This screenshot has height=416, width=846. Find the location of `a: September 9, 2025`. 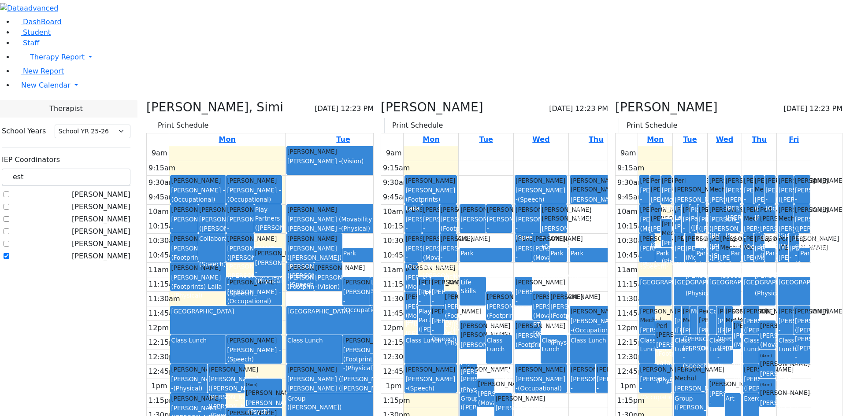

a: September 9, 2025 is located at coordinates (486, 140).